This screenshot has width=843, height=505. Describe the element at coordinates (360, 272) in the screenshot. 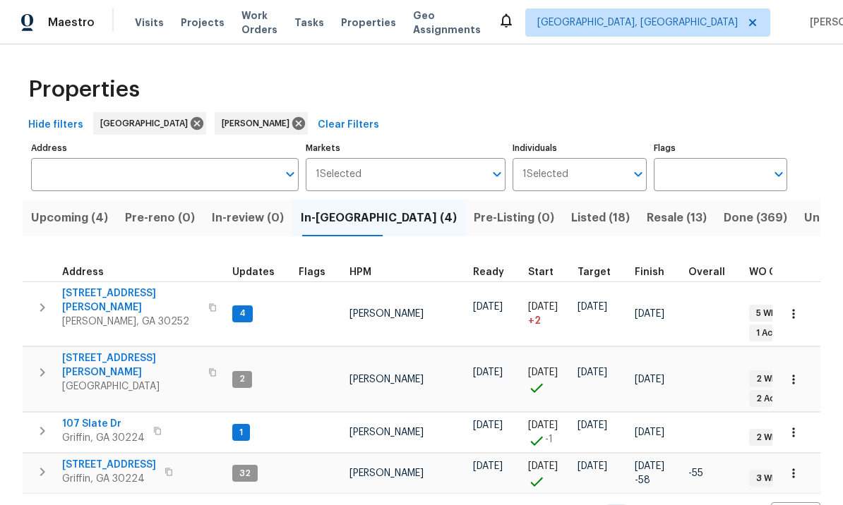

I see `span: HPM` at that location.